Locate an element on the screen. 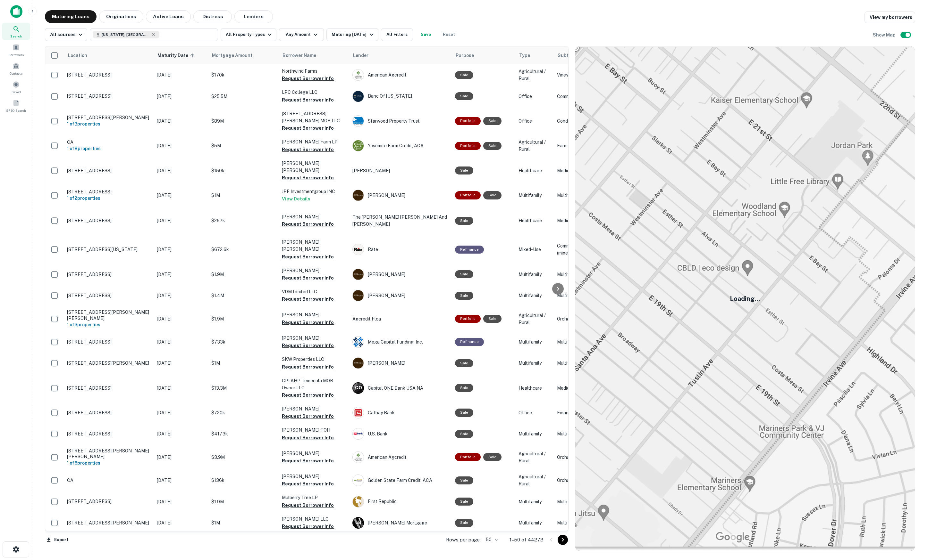 This screenshot has height=560, width=928. p: $733k is located at coordinates (243, 342).